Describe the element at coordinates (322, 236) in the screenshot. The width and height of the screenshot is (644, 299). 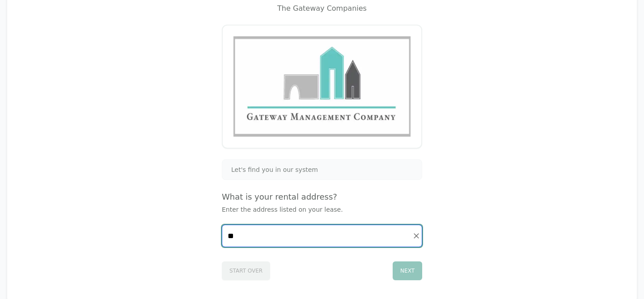
I see `input: Start typing...` at that location.